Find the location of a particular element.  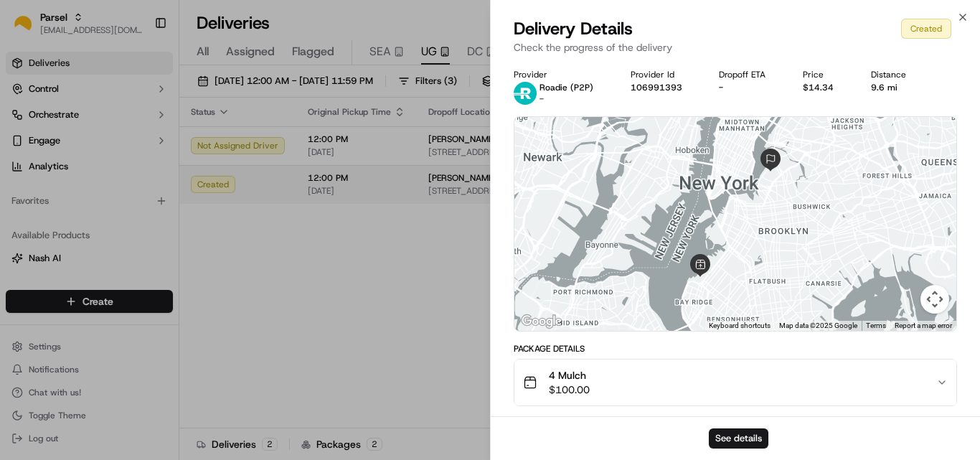

img: roadie-logo-v2.jpg is located at coordinates (525, 93).